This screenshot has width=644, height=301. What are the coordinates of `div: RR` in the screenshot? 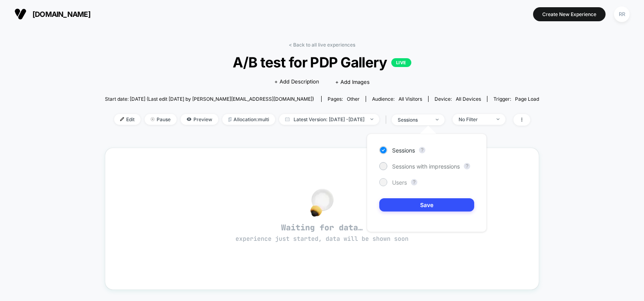 It's located at (622, 14).